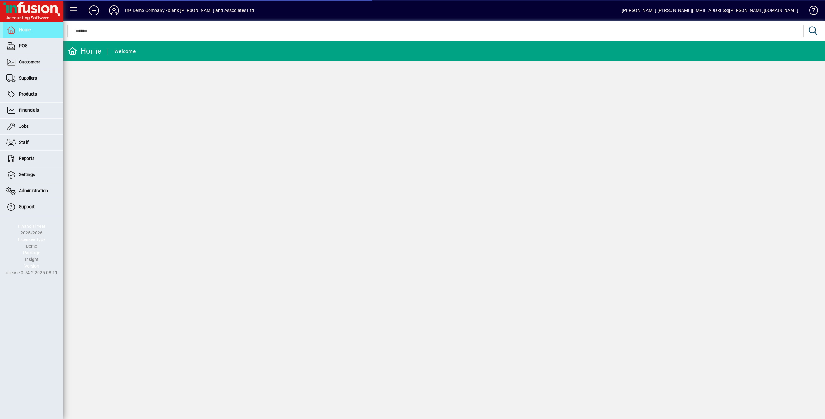  I want to click on span: Reports, so click(27, 159).